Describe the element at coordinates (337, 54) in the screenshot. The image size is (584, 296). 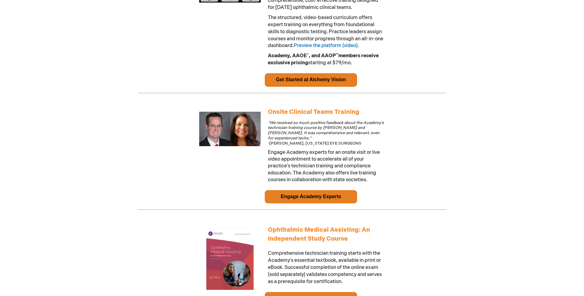
I see `sup: ™` at that location.